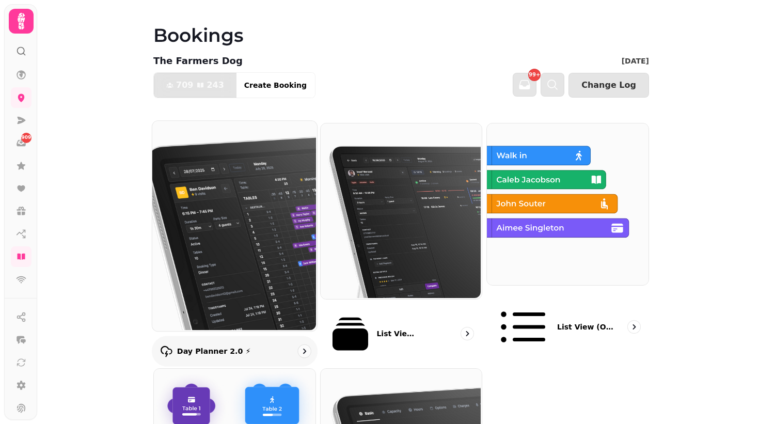  I want to click on span: 243, so click(215, 85).